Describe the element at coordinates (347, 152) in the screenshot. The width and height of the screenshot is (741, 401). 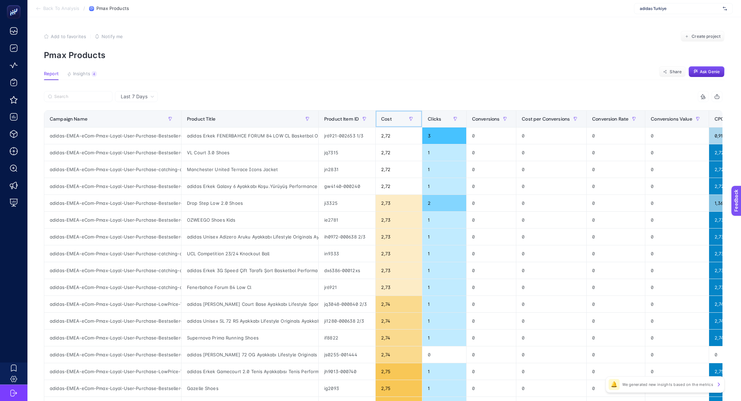
I see `div: jq7315` at that location.